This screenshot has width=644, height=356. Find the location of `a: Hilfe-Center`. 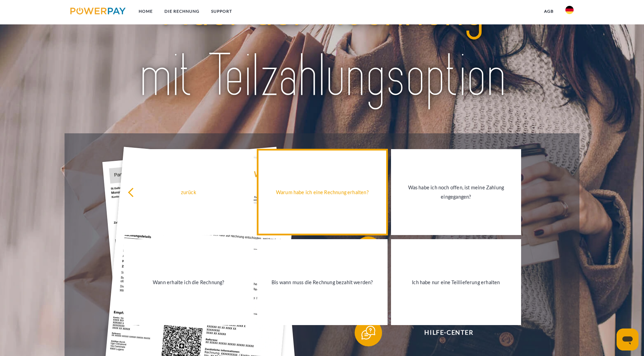

a: Hilfe-Center is located at coordinates (444, 332).